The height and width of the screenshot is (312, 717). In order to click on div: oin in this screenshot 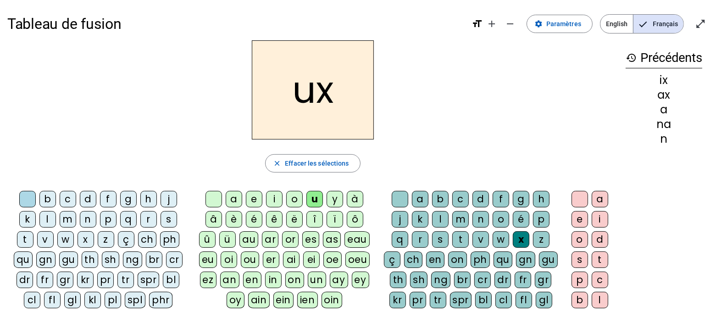, I will do `click(332, 300)`.